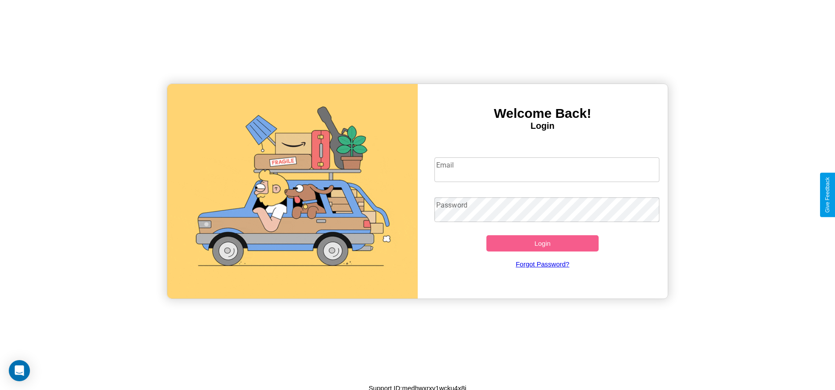 The width and height of the screenshot is (835, 390). Describe the element at coordinates (828, 195) in the screenshot. I see `div: Give Feedback` at that location.